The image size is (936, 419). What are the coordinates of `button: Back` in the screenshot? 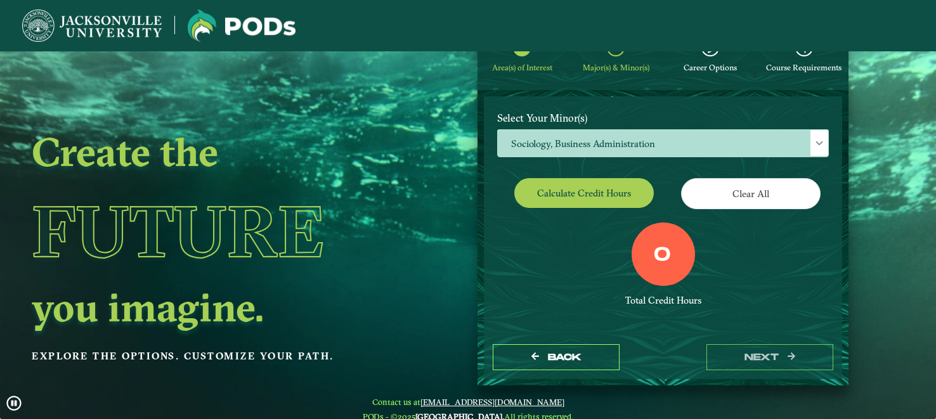 It's located at (556, 357).